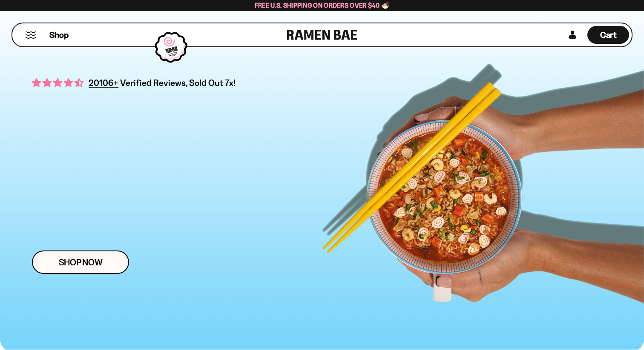  What do you see at coordinates (608, 35) in the screenshot?
I see `a: Cart` at bounding box center [608, 35].